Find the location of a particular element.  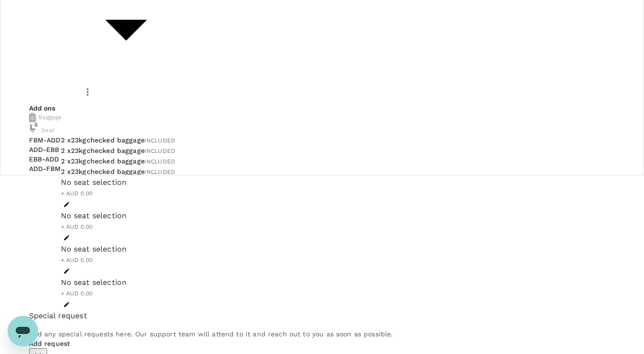

p: Special request is located at coordinates (322, 316).